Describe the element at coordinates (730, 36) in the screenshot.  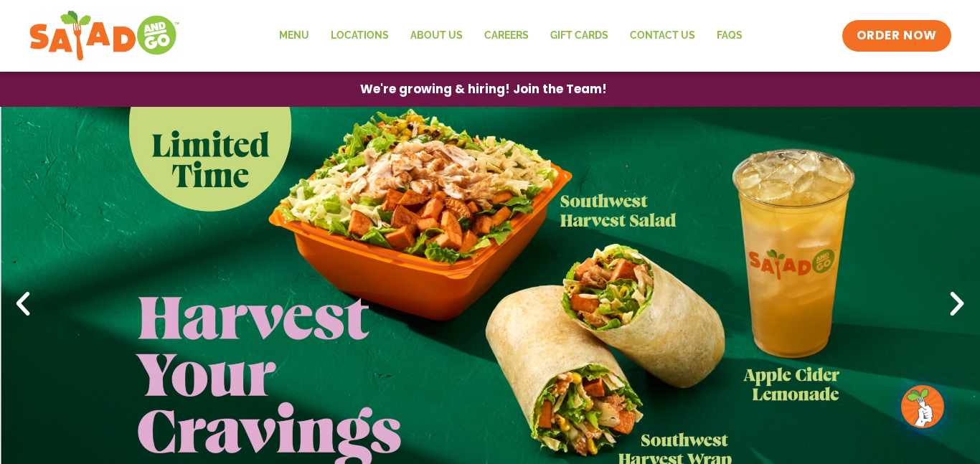
I see `a: FAQs` at that location.